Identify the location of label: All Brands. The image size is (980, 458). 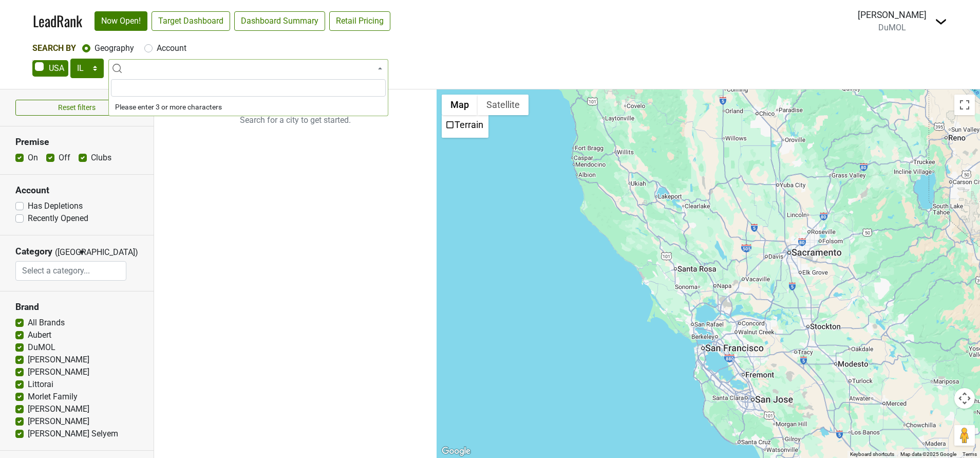
(46, 323).